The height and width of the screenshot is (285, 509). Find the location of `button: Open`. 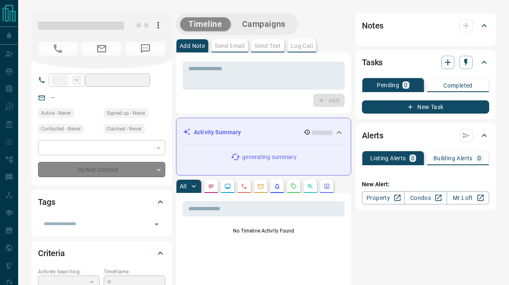

button: Open is located at coordinates (156, 224).